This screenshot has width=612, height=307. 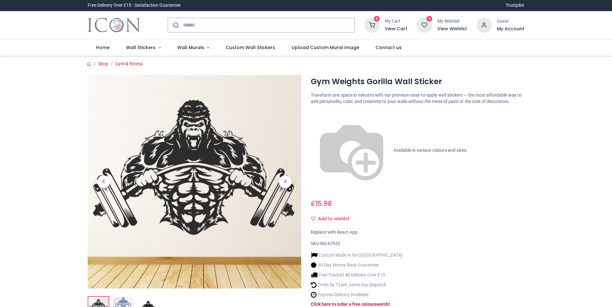 What do you see at coordinates (511, 21) in the screenshot?
I see `div: Guest` at bounding box center [511, 21].